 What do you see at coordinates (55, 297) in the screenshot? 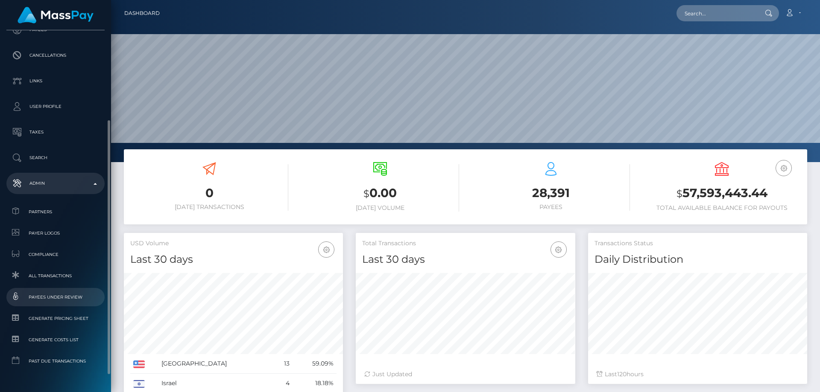
I see `span: Payees under Review` at bounding box center [55, 297].